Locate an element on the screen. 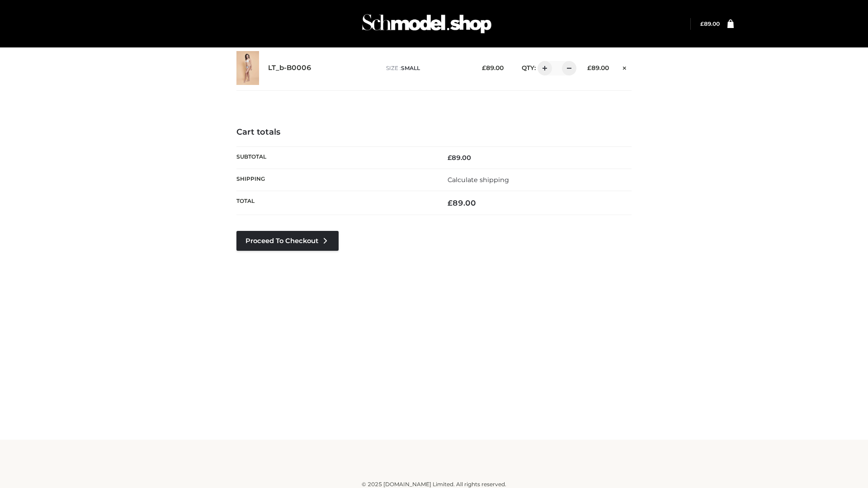 Image resolution: width=868 pixels, height=488 pixels. a: LT_b-B0006 is located at coordinates (290, 68).